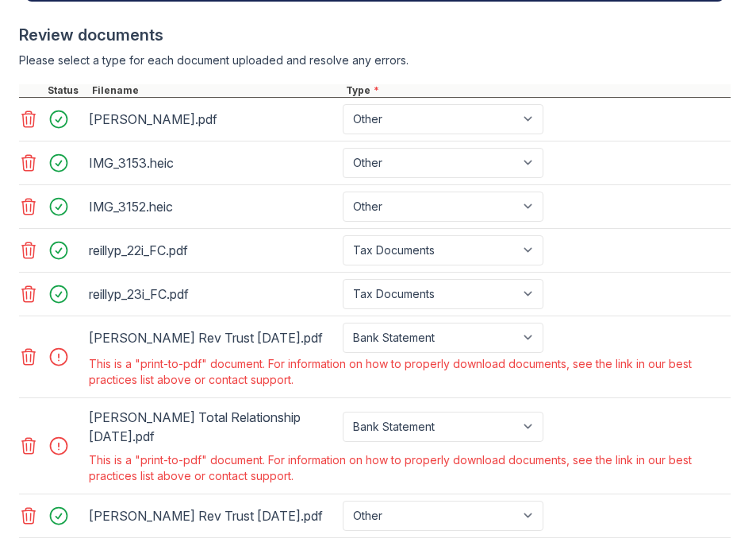 The image size is (756, 554). What do you see at coordinates (67, 91) in the screenshot?
I see `div: Status` at bounding box center [67, 91].